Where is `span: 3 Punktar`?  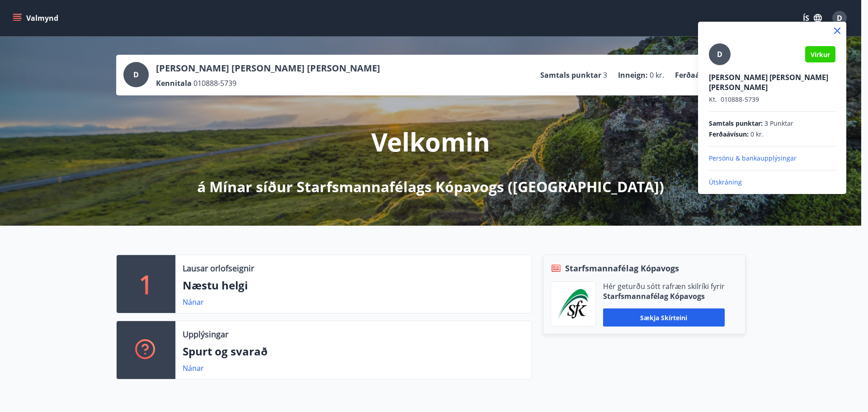 span: 3 Punktar is located at coordinates (779, 124).